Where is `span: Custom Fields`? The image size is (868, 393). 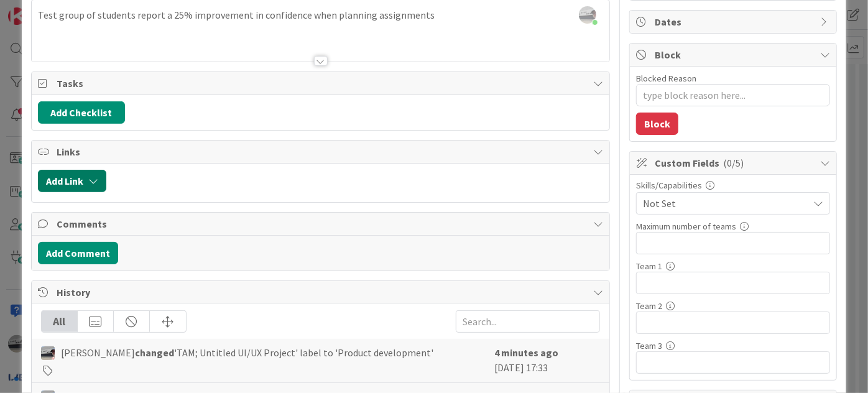 span: Custom Fields is located at coordinates (734, 163).